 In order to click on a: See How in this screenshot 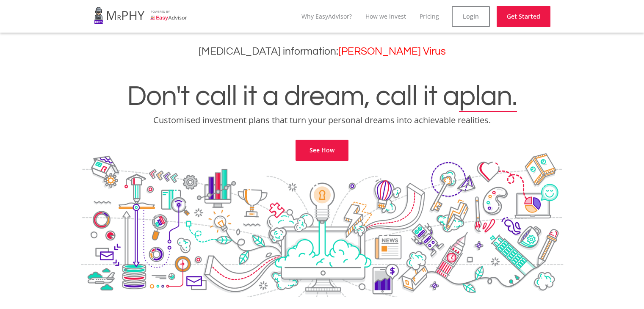, I will do `click(322, 150)`.